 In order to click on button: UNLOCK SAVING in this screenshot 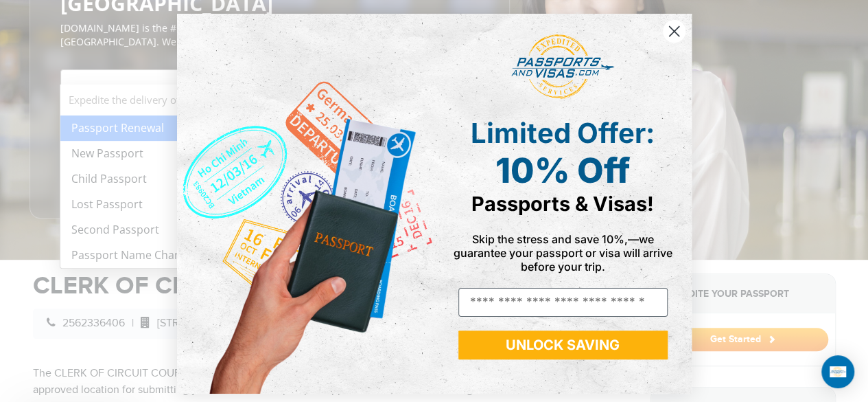, I will do `click(563, 345)`.